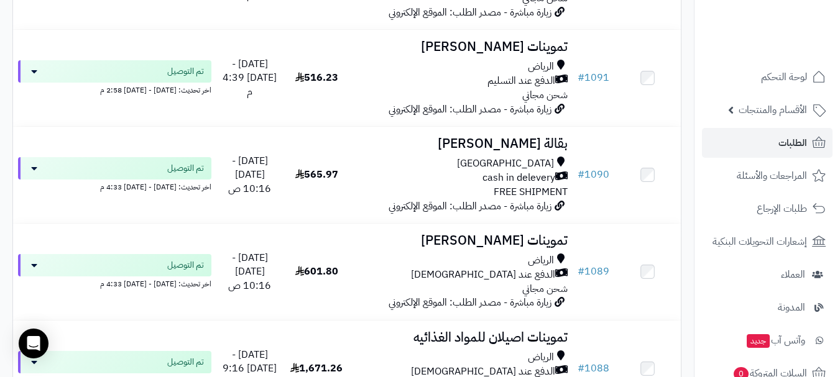 This screenshot has width=840, height=377. Describe the element at coordinates (767, 143) in the screenshot. I see `a: الطلبات` at that location.